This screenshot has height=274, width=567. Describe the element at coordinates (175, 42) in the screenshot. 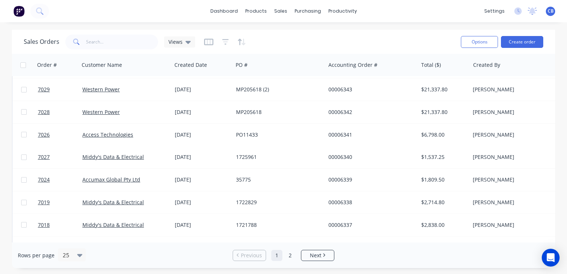

I see `span: Views` at that location.